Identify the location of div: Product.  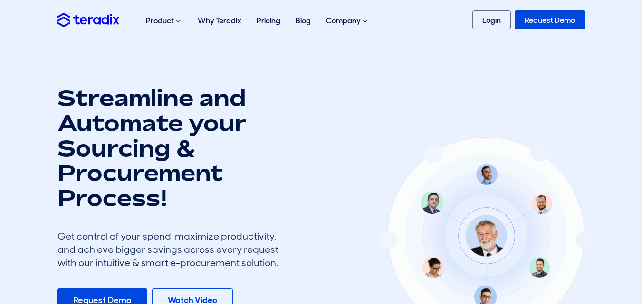
(164, 21).